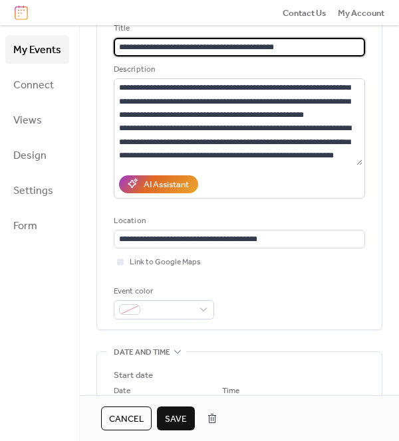  What do you see at coordinates (122, 392) in the screenshot?
I see `span: Date` at bounding box center [122, 392].